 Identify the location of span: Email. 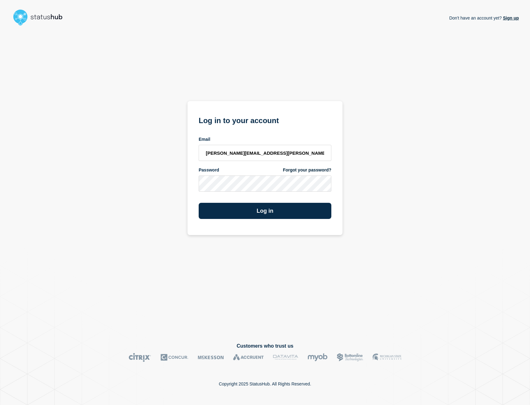
(204, 139).